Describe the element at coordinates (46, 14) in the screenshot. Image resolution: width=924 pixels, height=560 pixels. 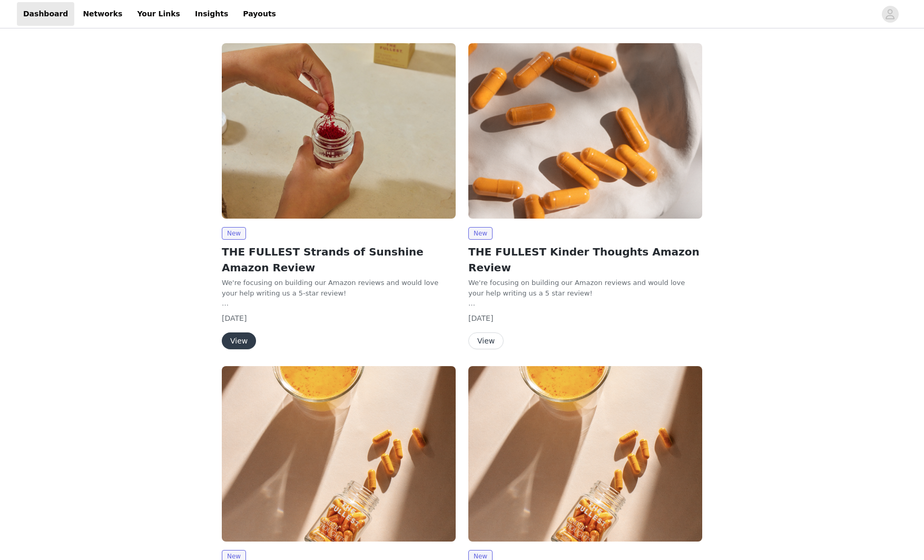
I see `a: Dashboard` at that location.